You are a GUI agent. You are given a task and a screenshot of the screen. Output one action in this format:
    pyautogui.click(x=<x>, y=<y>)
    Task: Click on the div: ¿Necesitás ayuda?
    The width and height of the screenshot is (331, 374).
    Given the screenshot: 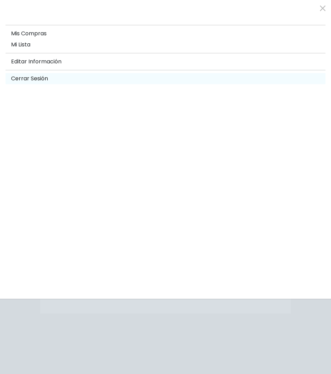 What is the action you would take?
    pyautogui.click(x=67, y=13)
    